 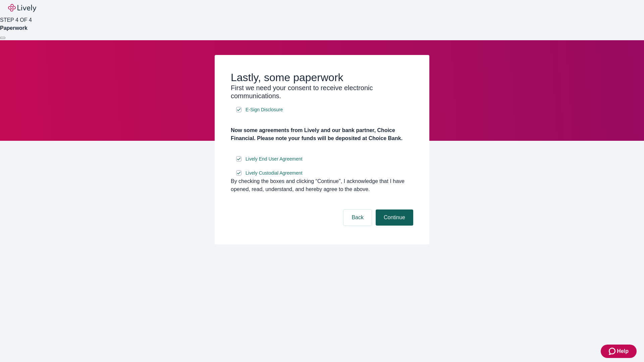 What do you see at coordinates (394, 217) in the screenshot?
I see `button: Continue` at bounding box center [394, 217].